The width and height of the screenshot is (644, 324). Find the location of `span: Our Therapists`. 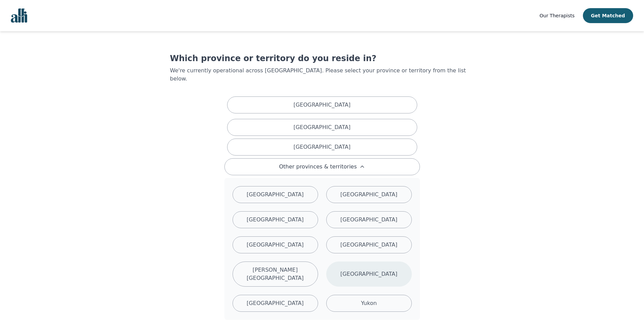

span: Our Therapists is located at coordinates (557, 15).